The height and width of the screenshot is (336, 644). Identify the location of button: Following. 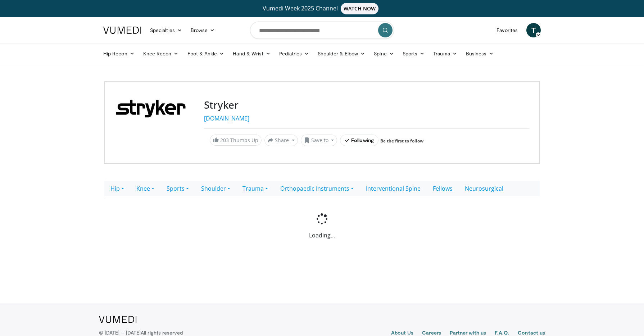
(359, 140).